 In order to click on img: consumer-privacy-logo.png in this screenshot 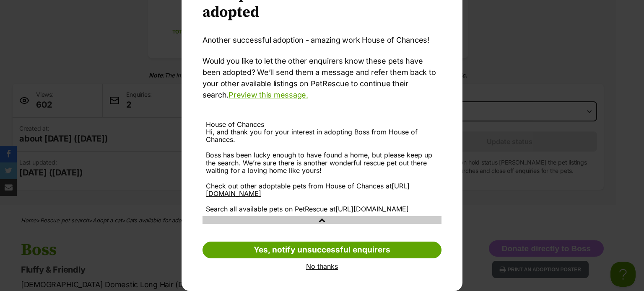, I will do `click(4, 4)`.